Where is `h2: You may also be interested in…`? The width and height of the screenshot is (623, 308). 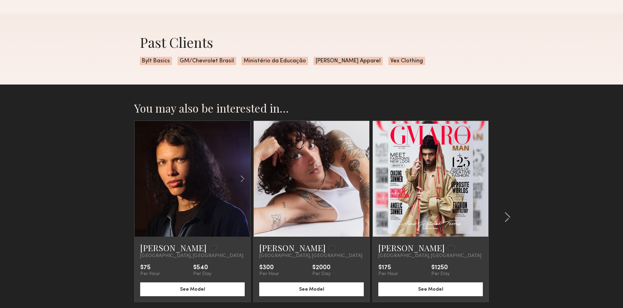 h2: You may also be interested in… is located at coordinates (312, 108).